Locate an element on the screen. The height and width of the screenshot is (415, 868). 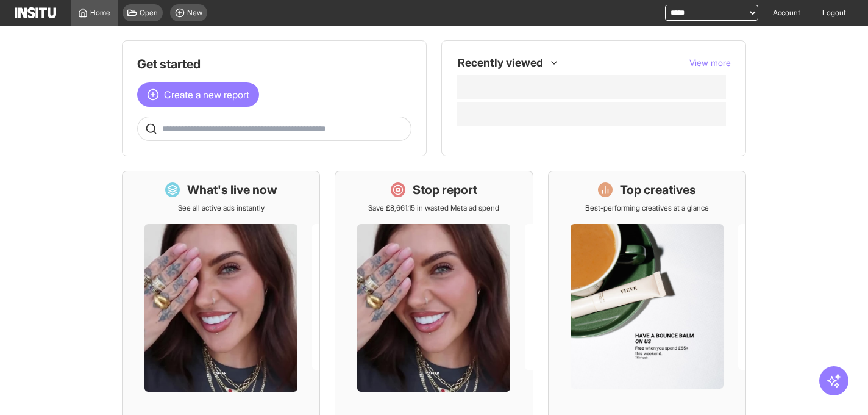
h1: Get started is located at coordinates (275, 64).